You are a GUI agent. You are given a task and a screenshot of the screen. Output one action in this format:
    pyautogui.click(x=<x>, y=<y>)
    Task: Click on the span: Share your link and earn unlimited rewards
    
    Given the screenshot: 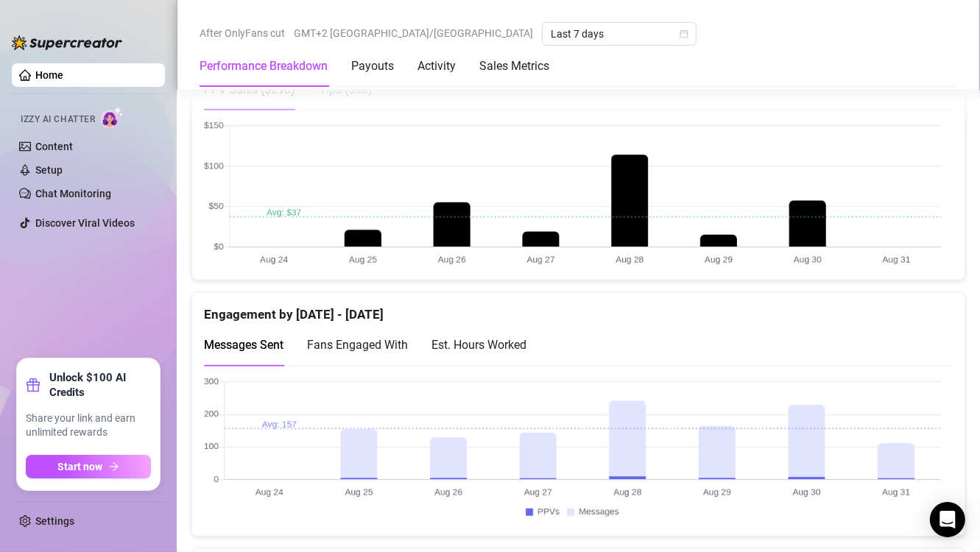 What is the action you would take?
    pyautogui.click(x=89, y=425)
    